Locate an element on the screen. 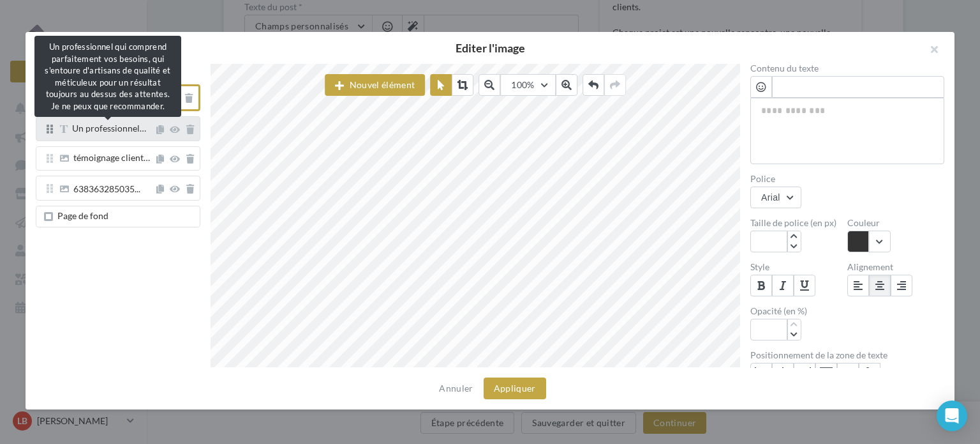 The height and width of the screenshot is (444, 980). label: Taille de police (en px) is located at coordinates (799, 223).